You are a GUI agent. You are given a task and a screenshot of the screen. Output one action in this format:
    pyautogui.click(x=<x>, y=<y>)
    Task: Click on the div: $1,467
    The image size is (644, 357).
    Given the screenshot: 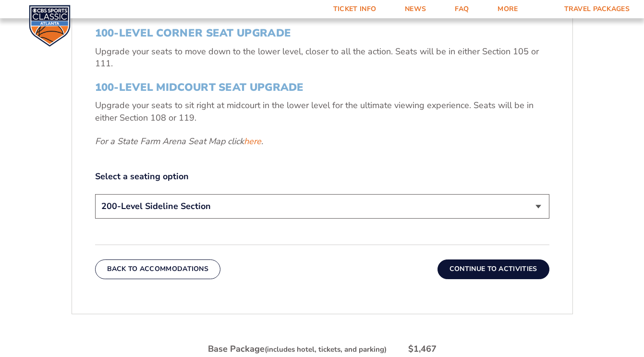 What is the action you would take?
    pyautogui.click(x=422, y=349)
    